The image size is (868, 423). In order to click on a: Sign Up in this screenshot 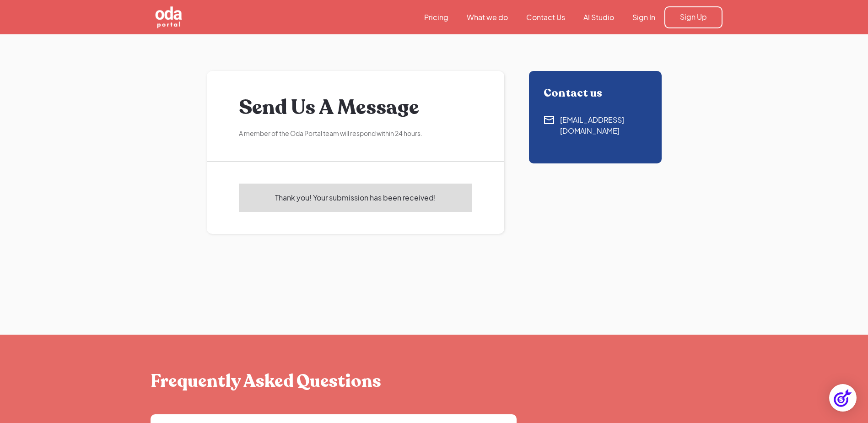, I will do `click(693, 18)`.